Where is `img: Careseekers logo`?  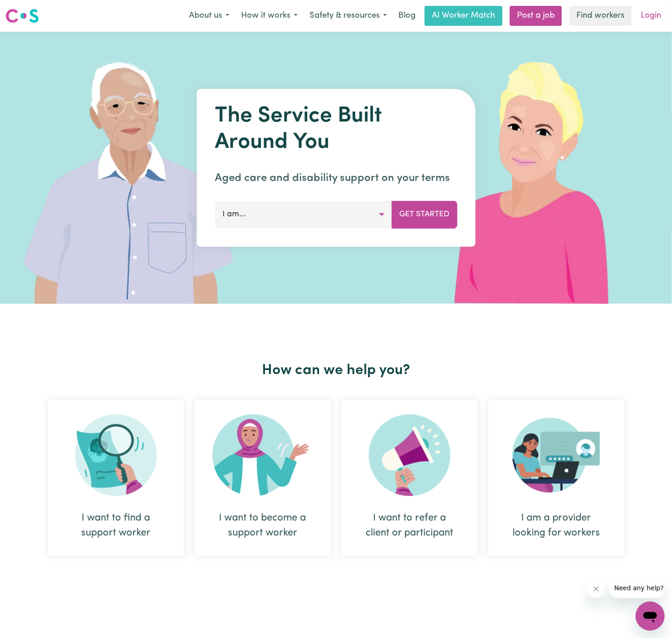 img: Careseekers logo is located at coordinates (22, 16).